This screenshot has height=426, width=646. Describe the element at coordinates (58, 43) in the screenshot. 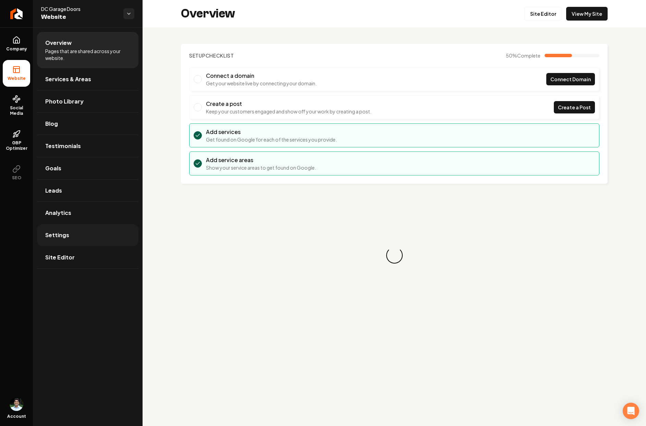

I see `span: Overview` at that location.